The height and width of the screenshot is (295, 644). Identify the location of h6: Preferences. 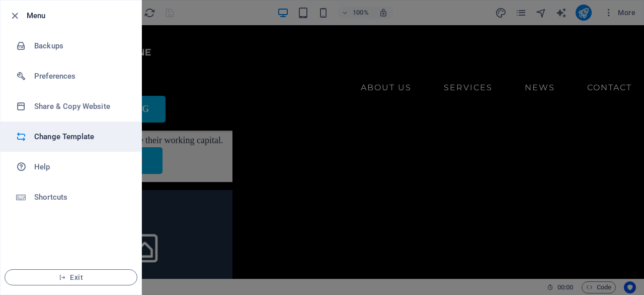
(80, 76).